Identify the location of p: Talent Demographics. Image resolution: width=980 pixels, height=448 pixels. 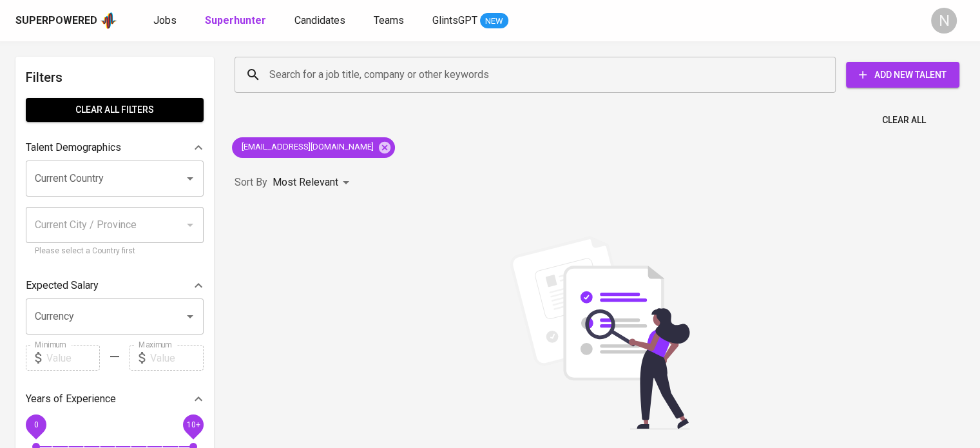
(73, 148).